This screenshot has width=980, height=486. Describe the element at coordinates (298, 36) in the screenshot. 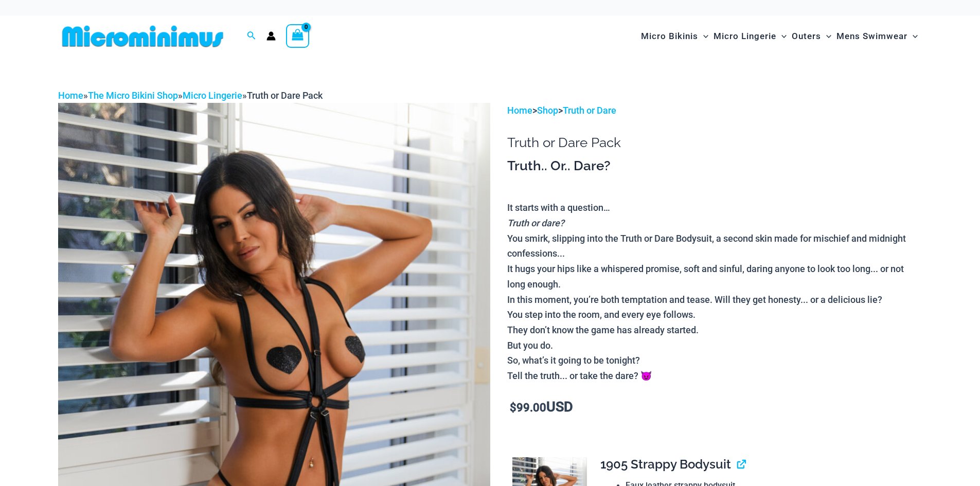

I see `a: View Shopping Cart, empty` at that location.